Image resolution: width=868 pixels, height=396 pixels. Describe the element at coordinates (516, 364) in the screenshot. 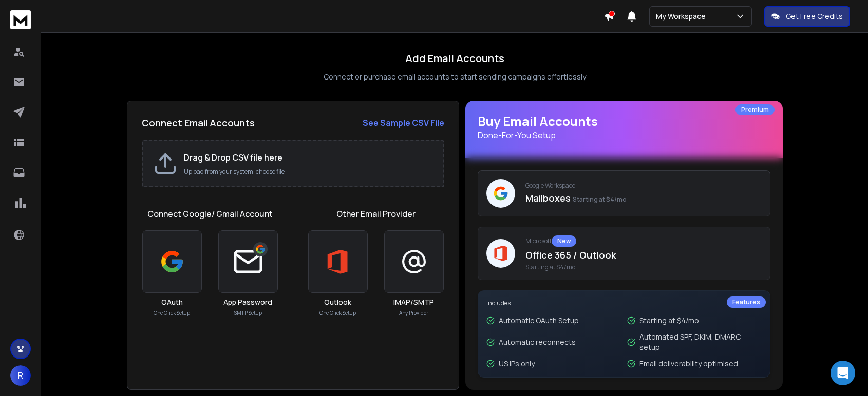

I see `p: US IPs only` at that location.